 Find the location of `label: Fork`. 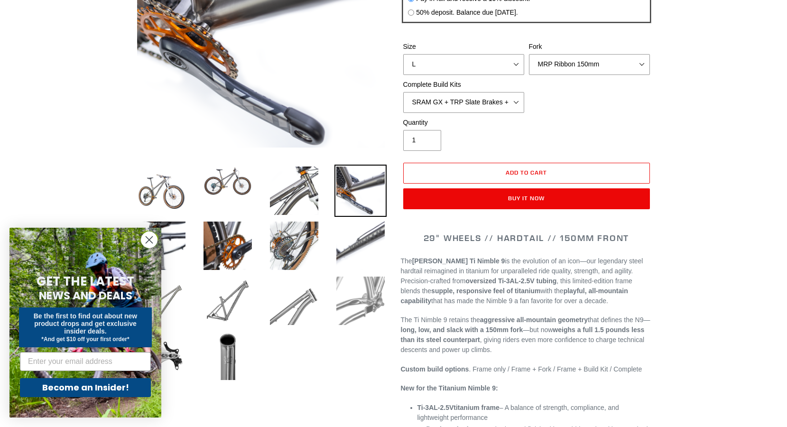

label: Fork is located at coordinates (589, 46).